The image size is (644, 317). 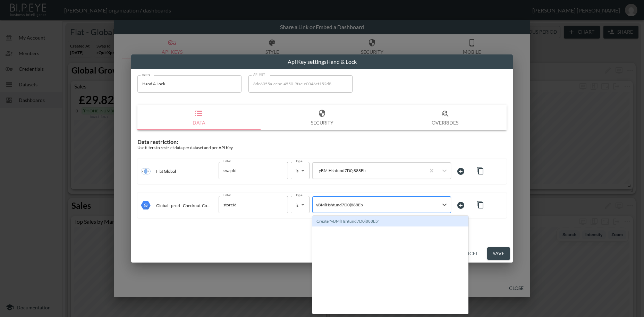 What do you see at coordinates (322, 147) in the screenshot?
I see `div: Use filters to restrict data per dataset and per API Key.` at bounding box center [322, 147].